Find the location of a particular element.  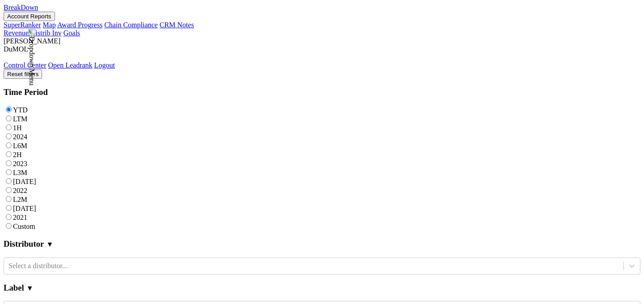

label: L3M is located at coordinates (20, 173).